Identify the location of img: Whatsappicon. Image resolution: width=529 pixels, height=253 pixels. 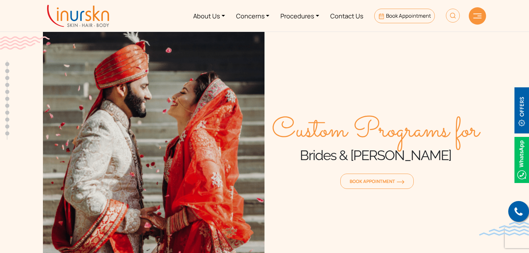
(522, 160).